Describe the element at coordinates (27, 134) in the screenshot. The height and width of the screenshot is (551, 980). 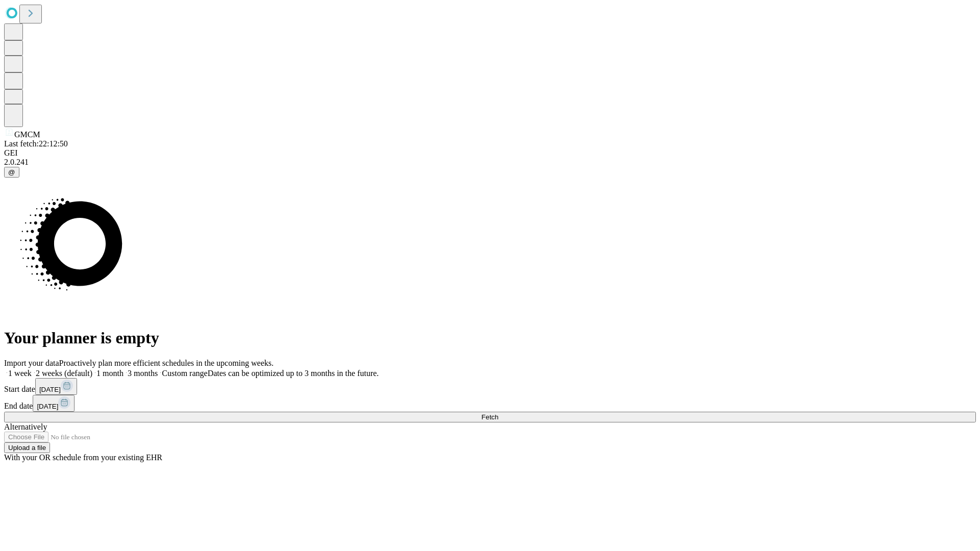
I see `span: GMCM` at that location.